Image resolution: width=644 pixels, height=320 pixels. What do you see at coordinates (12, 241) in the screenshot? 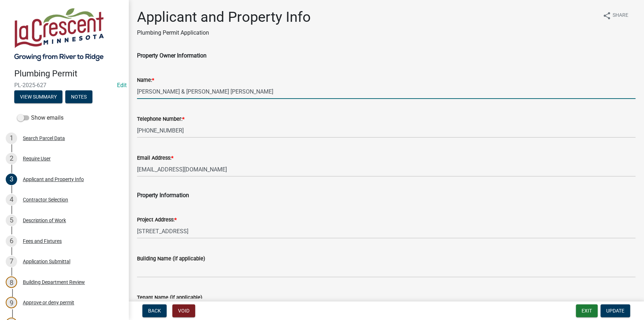
I see `div: 6` at bounding box center [12, 241].